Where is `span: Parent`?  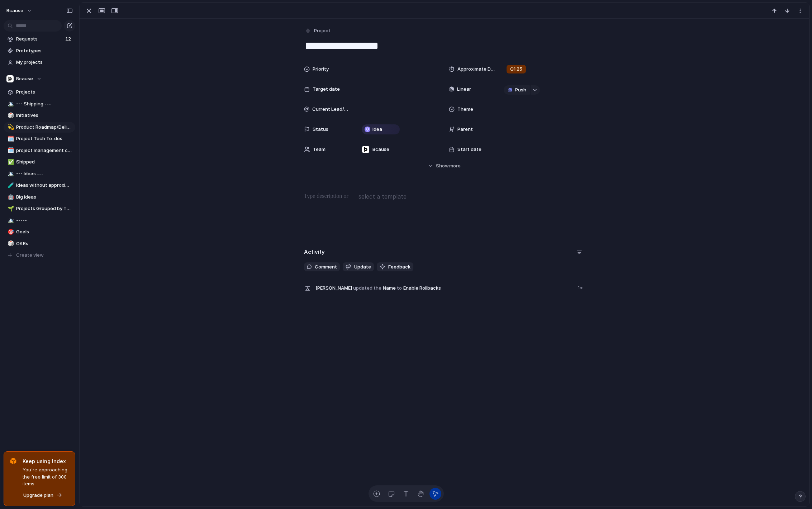
span: Parent is located at coordinates (465, 129).